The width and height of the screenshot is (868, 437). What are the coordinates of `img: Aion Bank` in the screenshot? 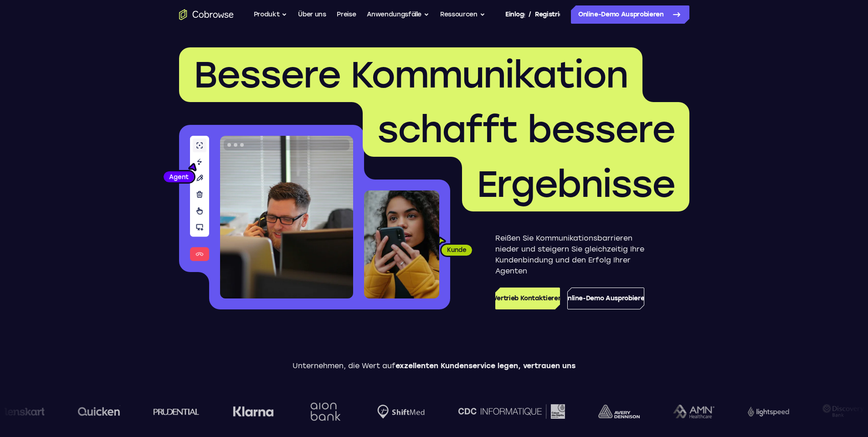 It's located at (324, 411).